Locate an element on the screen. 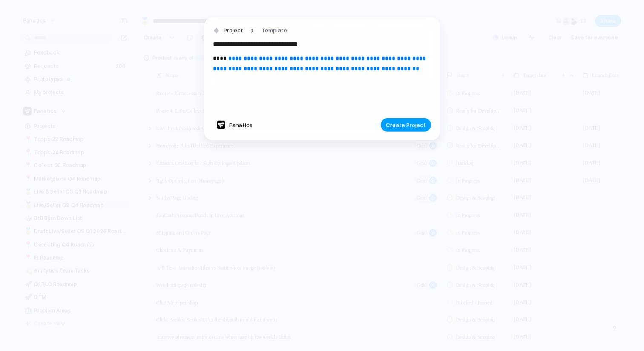  button: Create Project is located at coordinates (406, 125).